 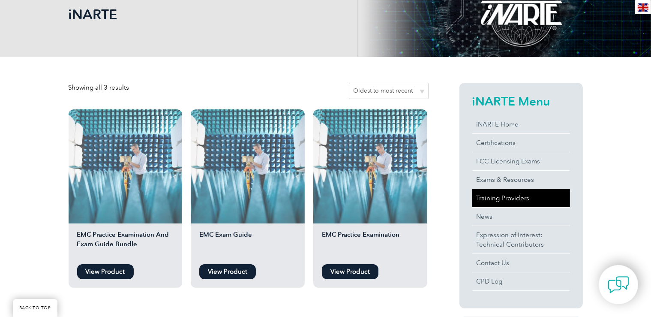 I want to click on a: Contact Us, so click(x=521, y=263).